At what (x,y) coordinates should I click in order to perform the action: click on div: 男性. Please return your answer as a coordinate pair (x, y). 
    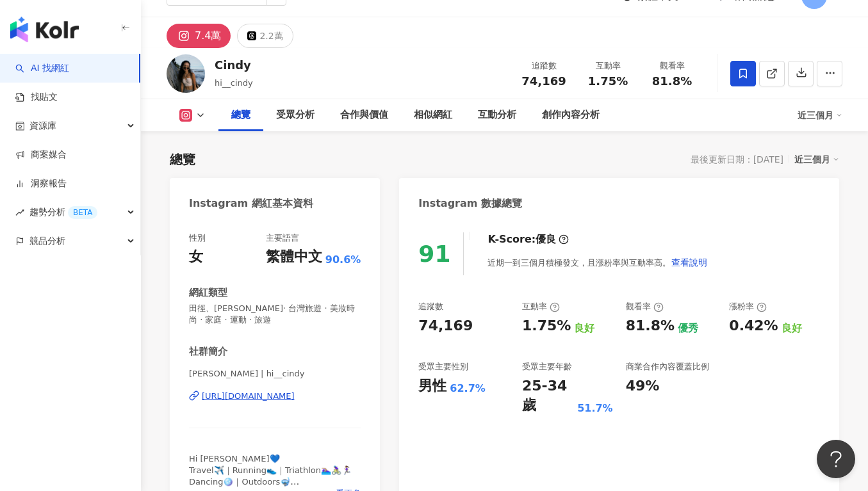
    Looking at the image, I should click on (432, 386).